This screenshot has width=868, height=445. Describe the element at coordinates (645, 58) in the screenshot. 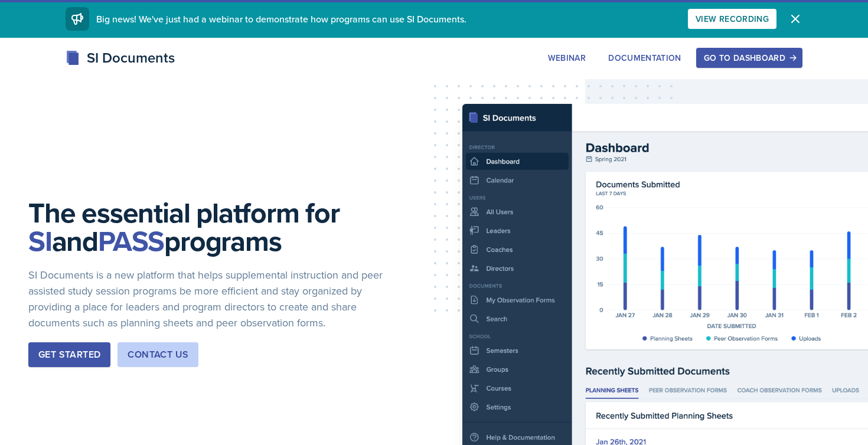

I see `div: Documentation` at that location.